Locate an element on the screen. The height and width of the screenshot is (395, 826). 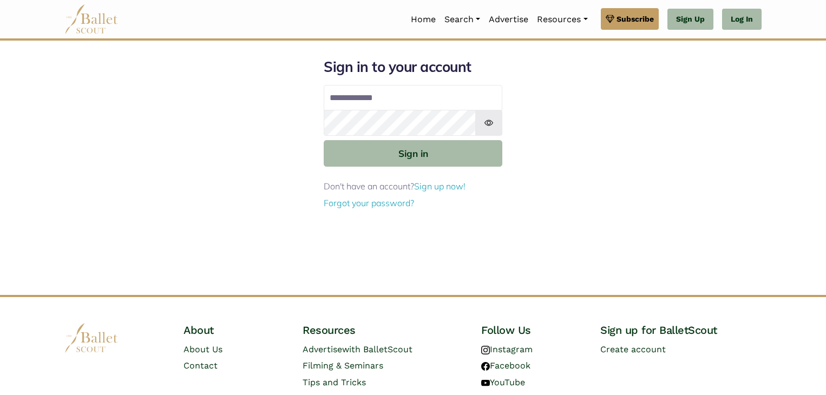
a: Contact is located at coordinates (200, 366).